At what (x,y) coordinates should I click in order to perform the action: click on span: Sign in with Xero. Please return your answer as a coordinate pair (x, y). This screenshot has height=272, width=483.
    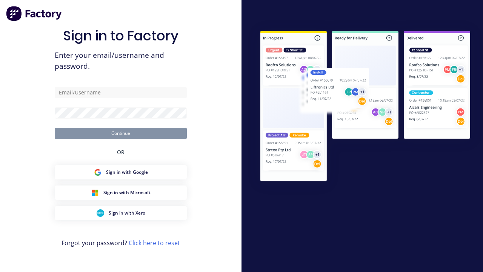
    Looking at the image, I should click on (127, 213).